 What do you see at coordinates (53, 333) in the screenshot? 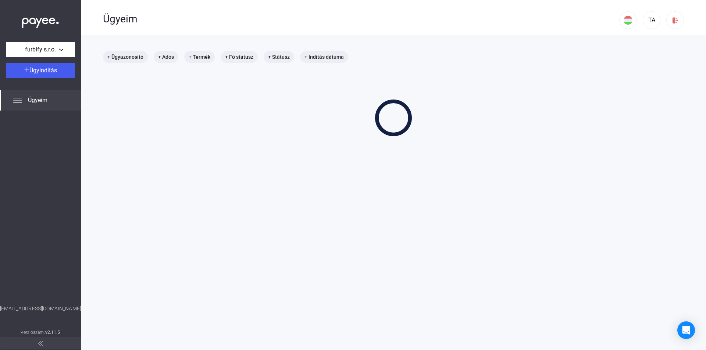
I see `strong: v2.11.5` at bounding box center [53, 333].